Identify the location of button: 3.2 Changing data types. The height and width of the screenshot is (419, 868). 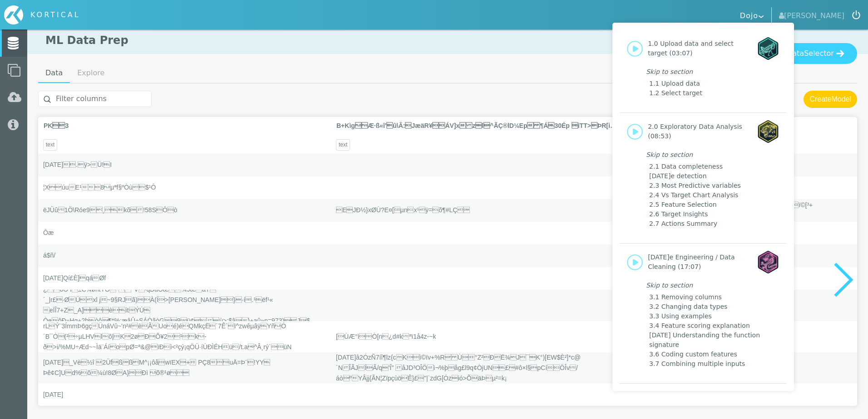
(688, 307).